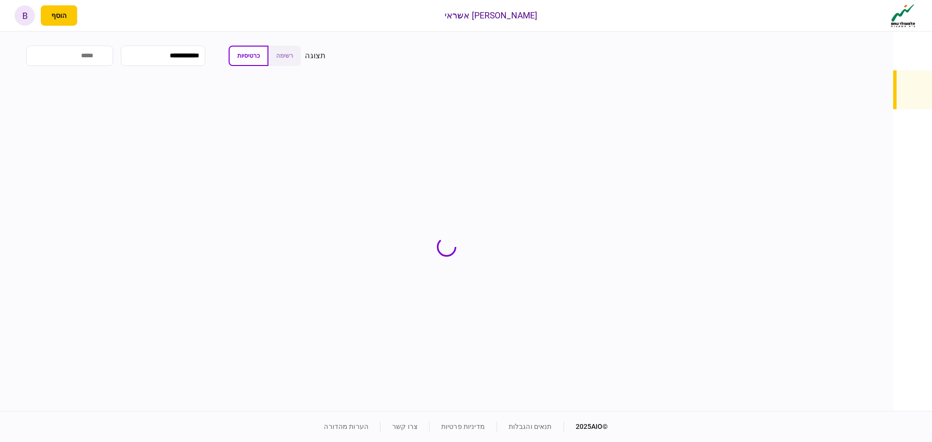 The image size is (932, 442). What do you see at coordinates (284, 56) in the screenshot?
I see `span: רשימה` at bounding box center [284, 56].